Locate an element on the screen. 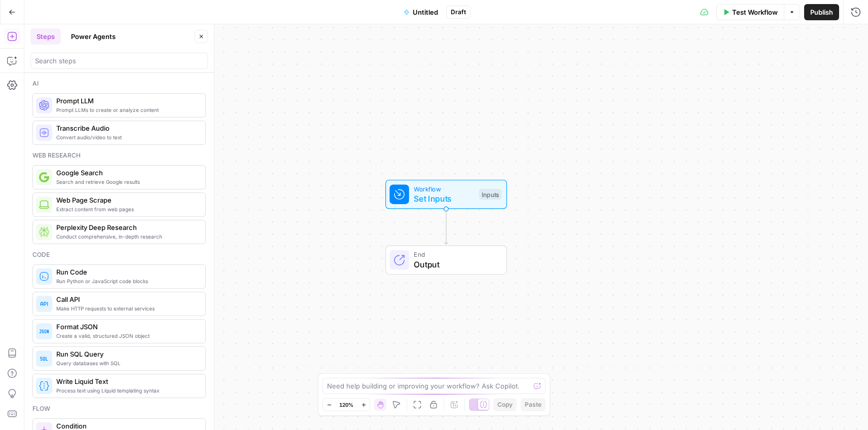  div: Flow is located at coordinates (119, 409).